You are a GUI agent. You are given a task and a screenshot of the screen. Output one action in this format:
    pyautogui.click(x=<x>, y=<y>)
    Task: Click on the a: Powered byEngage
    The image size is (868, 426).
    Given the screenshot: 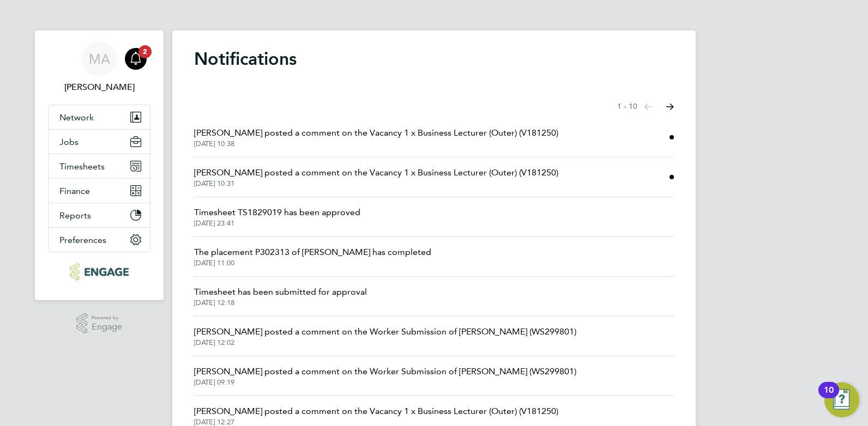 What is the action you would take?
    pyautogui.click(x=99, y=324)
    